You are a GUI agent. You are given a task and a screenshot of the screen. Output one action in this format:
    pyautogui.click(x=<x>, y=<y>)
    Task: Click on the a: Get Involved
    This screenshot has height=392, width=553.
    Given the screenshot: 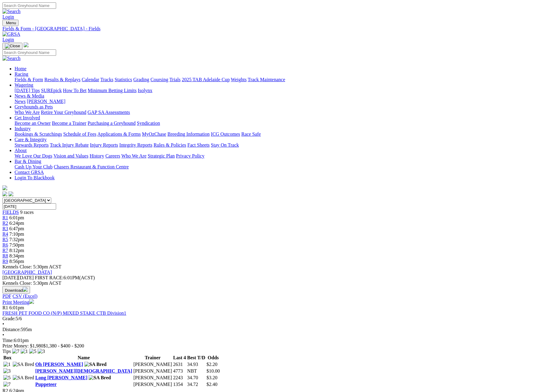 What is the action you would take?
    pyautogui.click(x=27, y=118)
    